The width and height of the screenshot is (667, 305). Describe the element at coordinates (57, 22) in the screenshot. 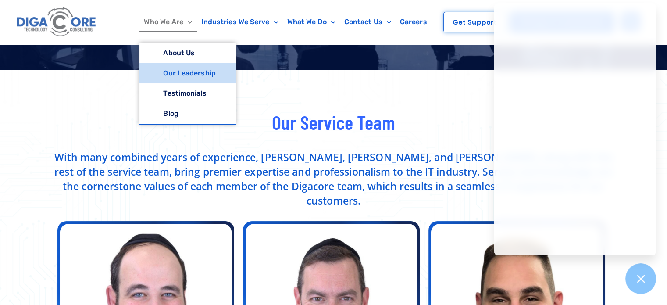

I see `img: Digacore logo 1` at that location.